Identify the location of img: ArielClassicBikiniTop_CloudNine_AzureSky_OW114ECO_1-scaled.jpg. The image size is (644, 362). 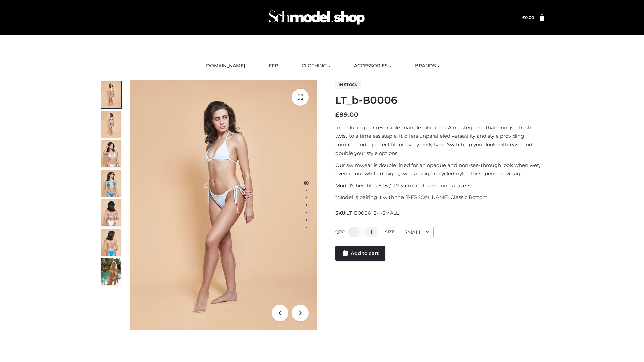
(111, 95).